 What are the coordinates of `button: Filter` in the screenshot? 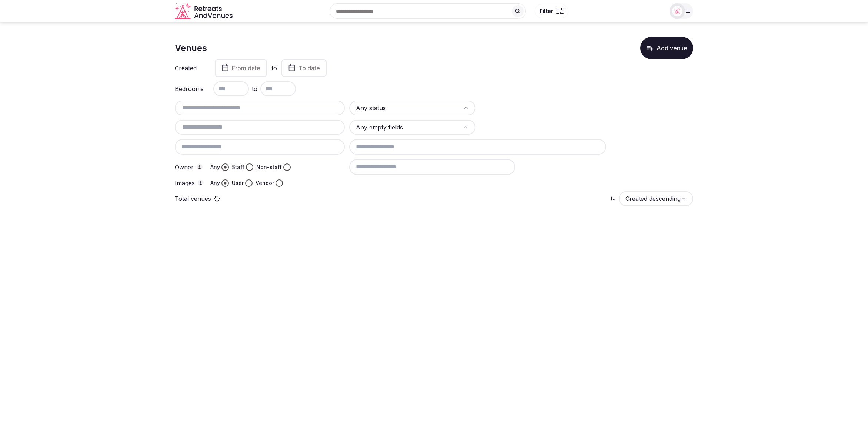 It's located at (551, 11).